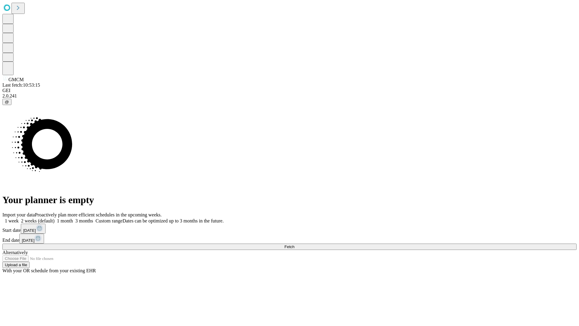 This screenshot has height=326, width=579. I want to click on span: 1 week, so click(12, 220).